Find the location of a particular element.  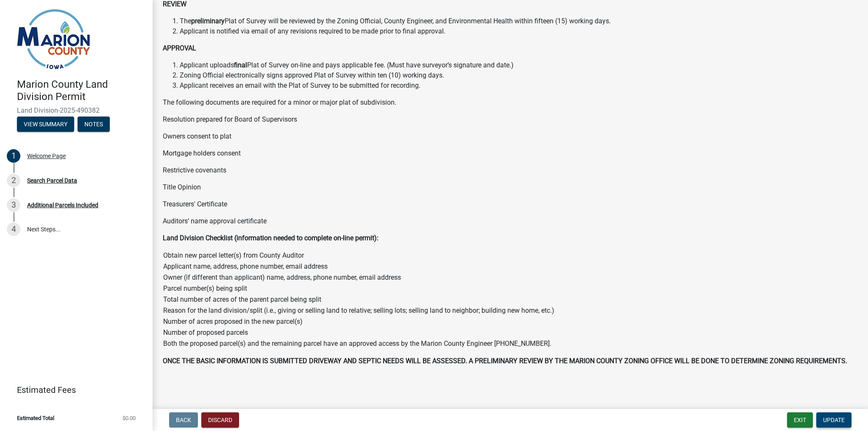

p: Title Opinion is located at coordinates (510, 187).